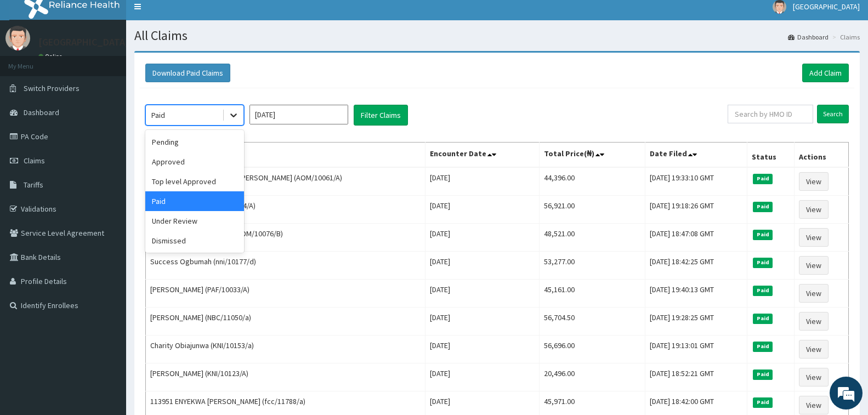 The height and width of the screenshot is (415, 868). Describe the element at coordinates (286, 266) in the screenshot. I see `td: Success Ogbumah (nni/10177/d)` at that location.